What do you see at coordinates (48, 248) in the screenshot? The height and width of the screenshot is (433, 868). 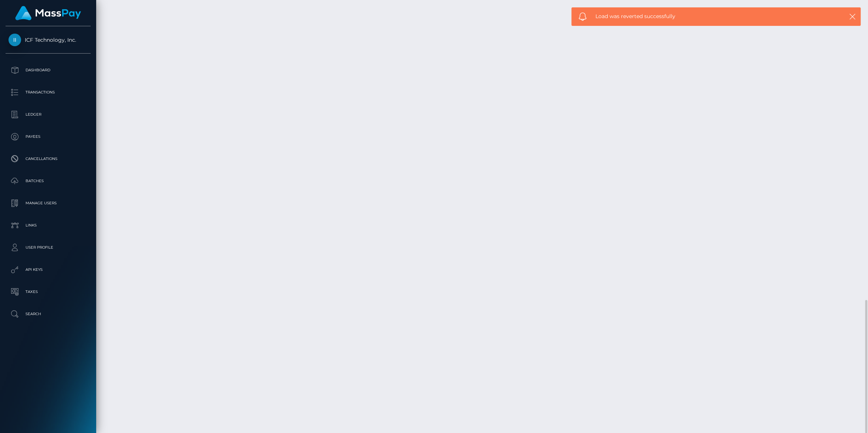 I see `p: User Profile` at bounding box center [48, 248].